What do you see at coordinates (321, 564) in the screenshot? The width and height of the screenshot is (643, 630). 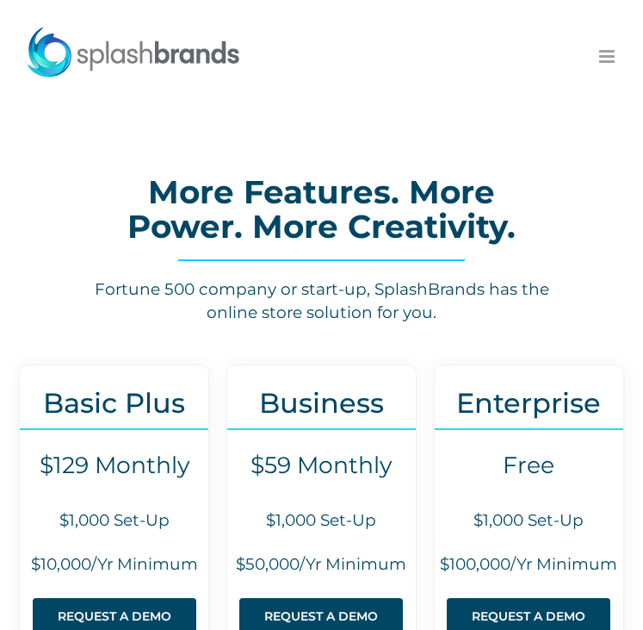 I see `h6: $50,000/Yr Minimum` at bounding box center [321, 564].